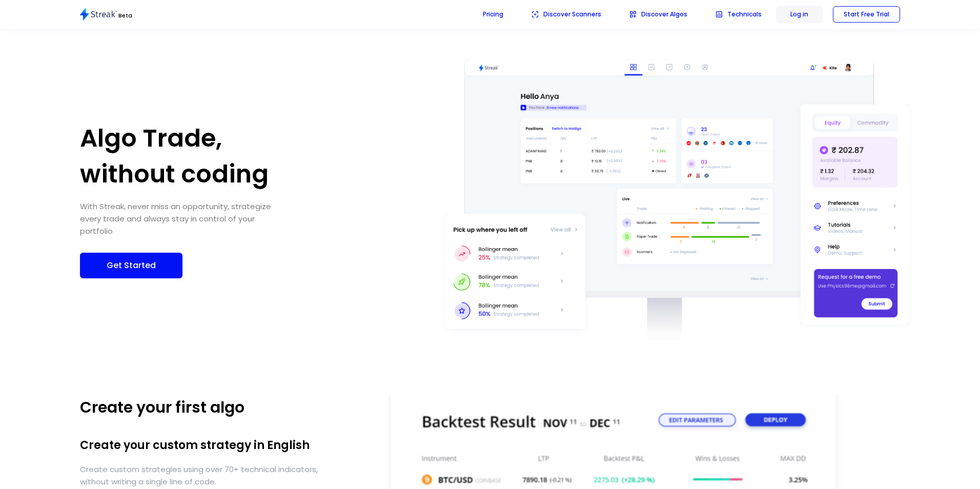 This screenshot has width=980, height=489. What do you see at coordinates (185, 156) in the screenshot?
I see `h1: Algo Trade, without coding` at bounding box center [185, 156].